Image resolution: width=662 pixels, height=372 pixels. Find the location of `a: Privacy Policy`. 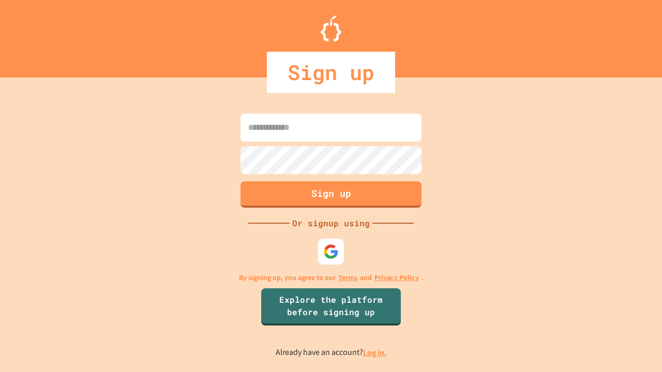

a: Privacy Policy is located at coordinates (397, 278).